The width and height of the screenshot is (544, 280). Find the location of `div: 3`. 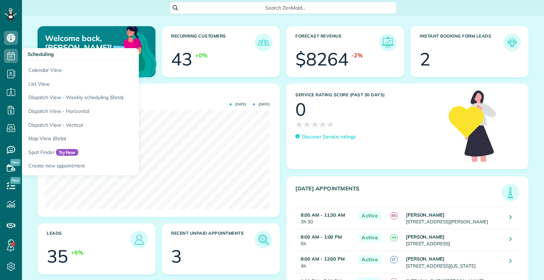

div: 3 is located at coordinates (176, 256).